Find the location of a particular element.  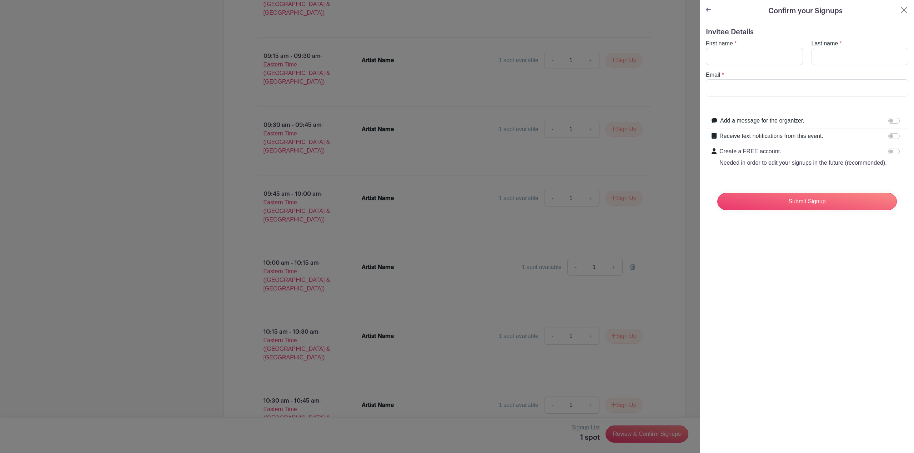

h5: Confirm your Signups is located at coordinates (805, 11).